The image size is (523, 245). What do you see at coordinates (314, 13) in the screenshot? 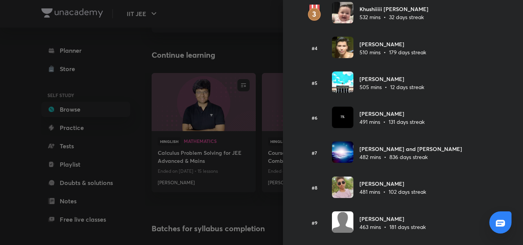
I see `img: rank3.svg` at bounding box center [314, 13].